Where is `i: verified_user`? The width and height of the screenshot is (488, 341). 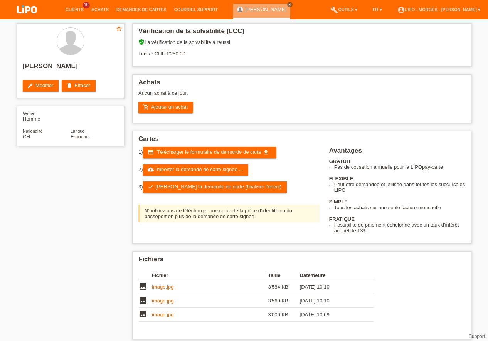 i: verified_user is located at coordinates (141, 42).